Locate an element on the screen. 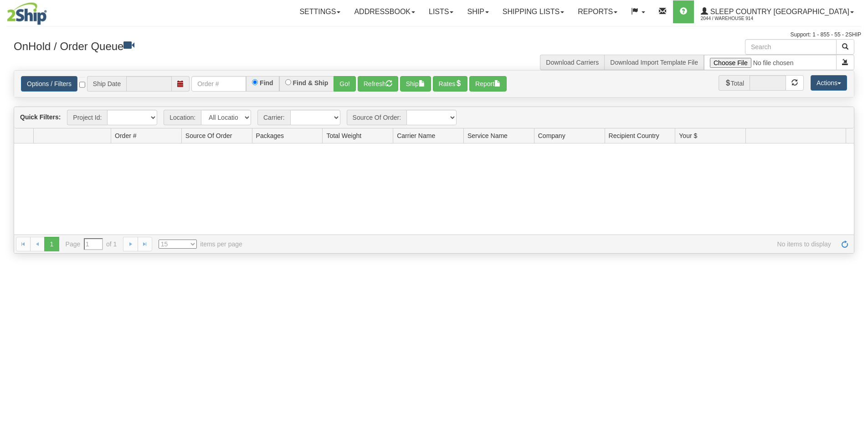 Image resolution: width=868 pixels, height=434 pixels. a: Shipping lists is located at coordinates (534, 12).